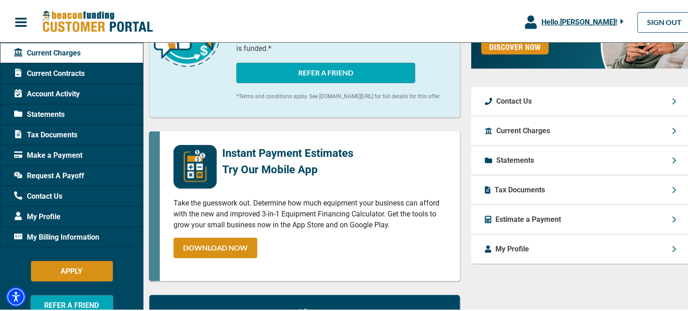  I want to click on span: Request A Payoff, so click(49, 174).